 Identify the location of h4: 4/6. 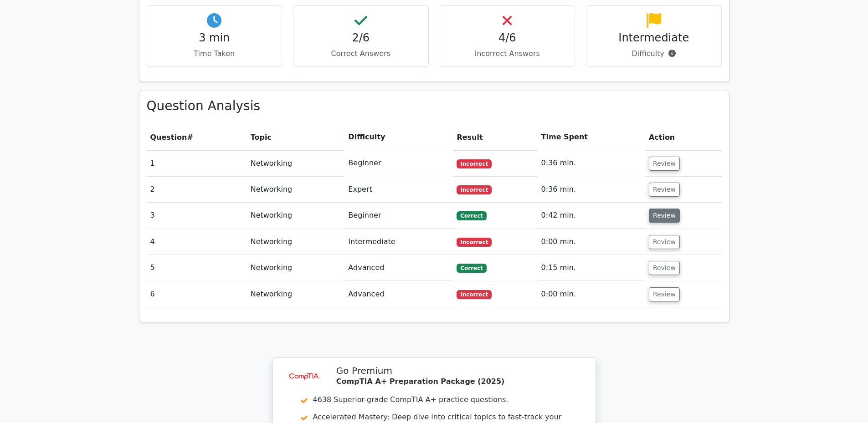
(508, 38).